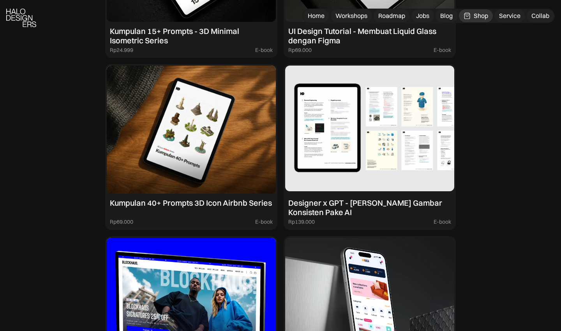 The width and height of the screenshot is (561, 331). Describe the element at coordinates (392, 16) in the screenshot. I see `a: Roadmap` at that location.